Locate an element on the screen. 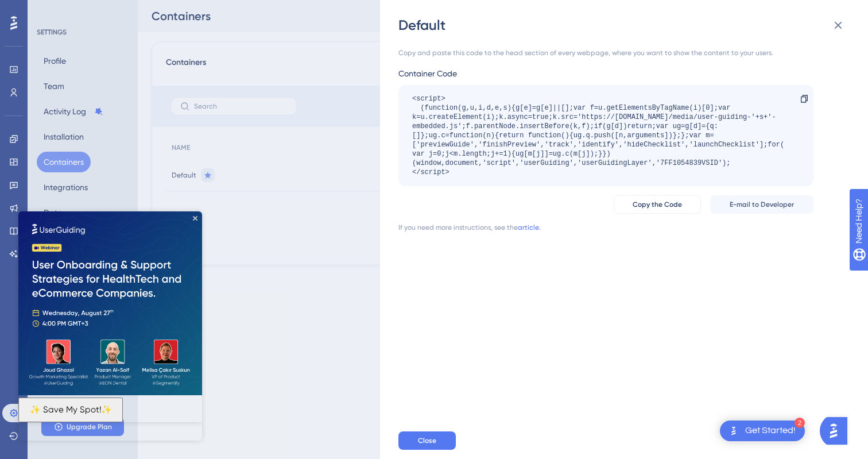 The width and height of the screenshot is (868, 459). div: Container Code is located at coordinates (605, 73).